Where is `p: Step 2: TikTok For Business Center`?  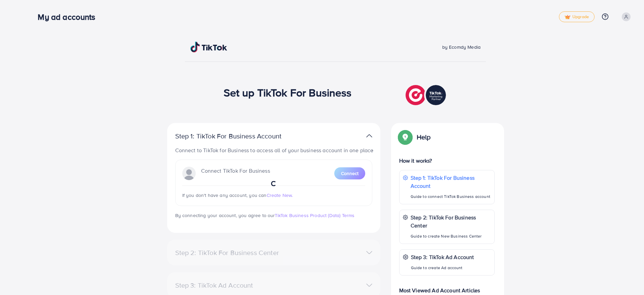
p: Step 2: TikTok For Business Center is located at coordinates (450, 222).